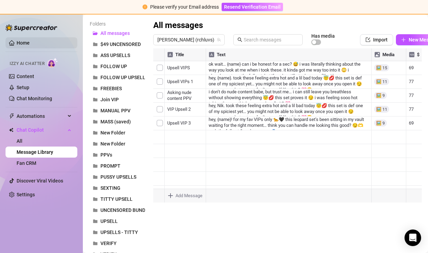 This screenshot has height=253, width=428. Describe the element at coordinates (126, 210) in the screenshot. I see `span: UNCENSORED BUNDLE` at that location.